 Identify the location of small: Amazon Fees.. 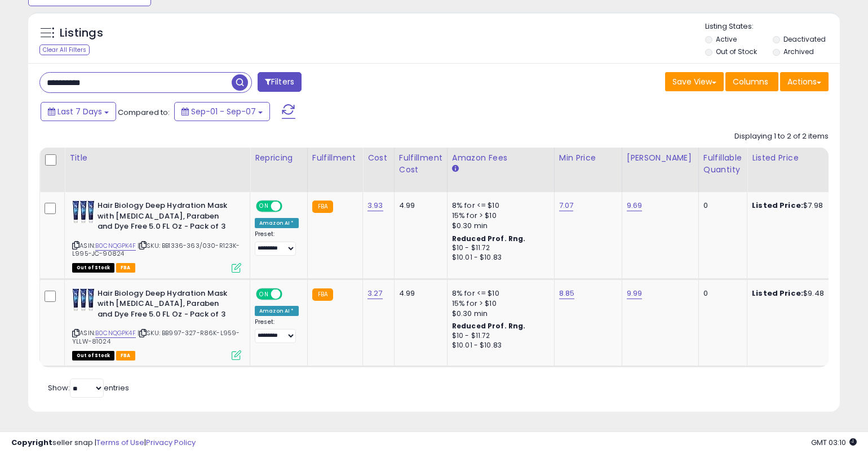
(455, 169).